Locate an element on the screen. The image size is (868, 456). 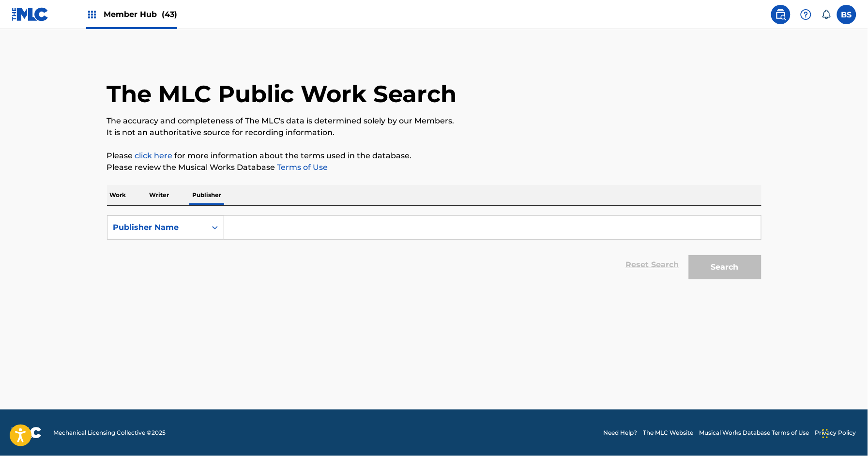
p: Please review the Musical Works Database is located at coordinates (434, 167).